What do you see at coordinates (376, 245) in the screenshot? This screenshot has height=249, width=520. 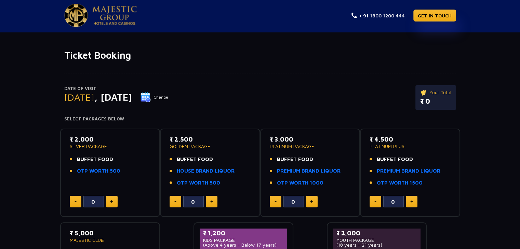 I see `p: (18 years - 21 years)` at bounding box center [376, 245].